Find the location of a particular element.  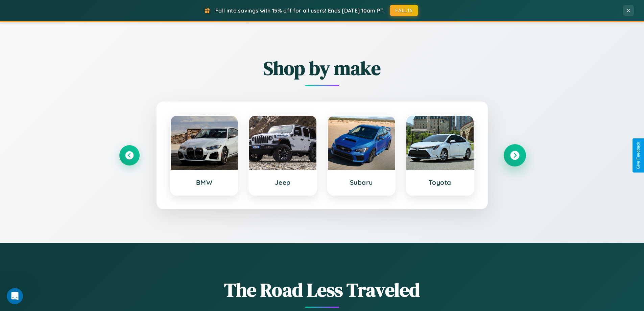

h3: Subaru is located at coordinates (362, 182).